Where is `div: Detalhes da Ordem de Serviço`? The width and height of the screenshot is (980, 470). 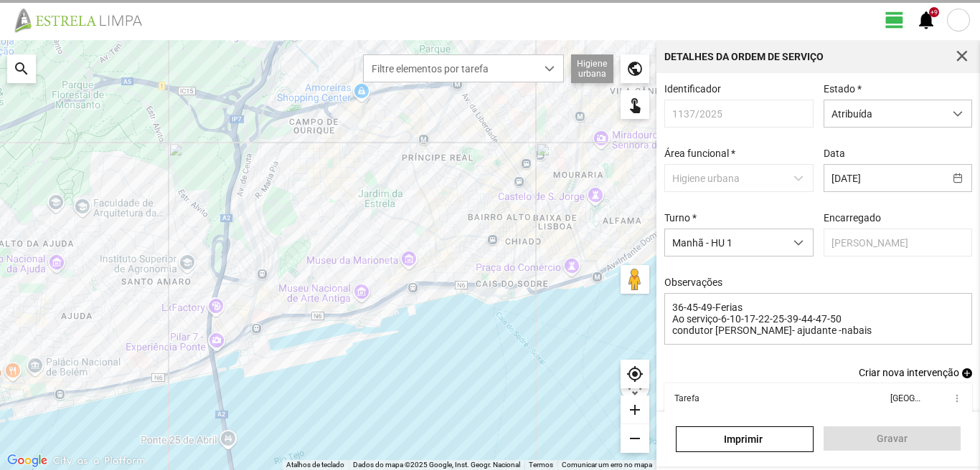
div: Detalhes da Ordem de Serviço is located at coordinates (744, 57).